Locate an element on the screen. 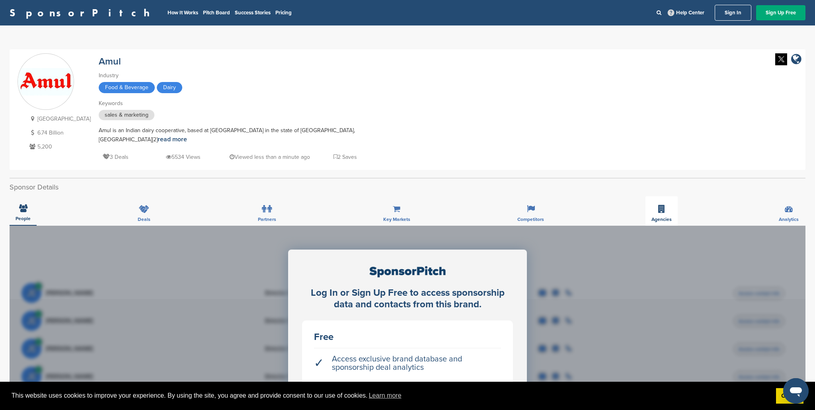 The image size is (815, 410). a: dismiss cookie message is located at coordinates (790, 396).